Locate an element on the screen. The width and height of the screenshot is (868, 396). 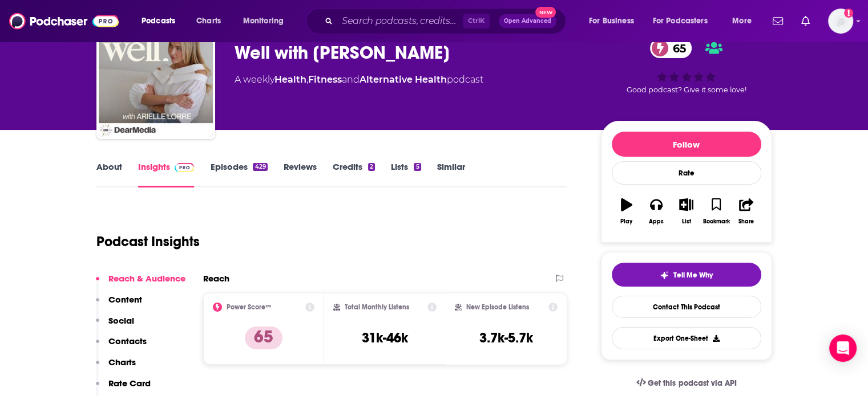
span: More is located at coordinates (742, 21).